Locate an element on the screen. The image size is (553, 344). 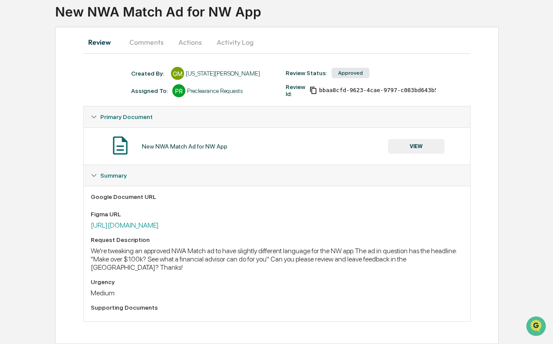
div: secondary tabs example is located at coordinates (277, 42).